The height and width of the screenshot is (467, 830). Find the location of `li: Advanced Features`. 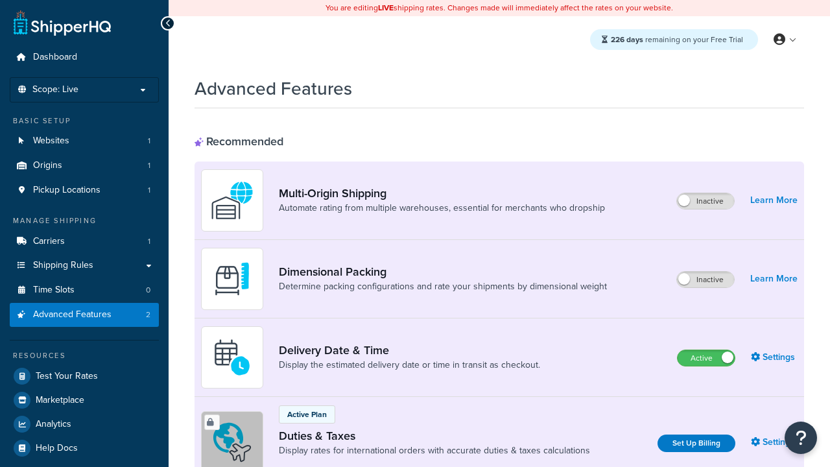

li: Advanced Features is located at coordinates (84, 314).